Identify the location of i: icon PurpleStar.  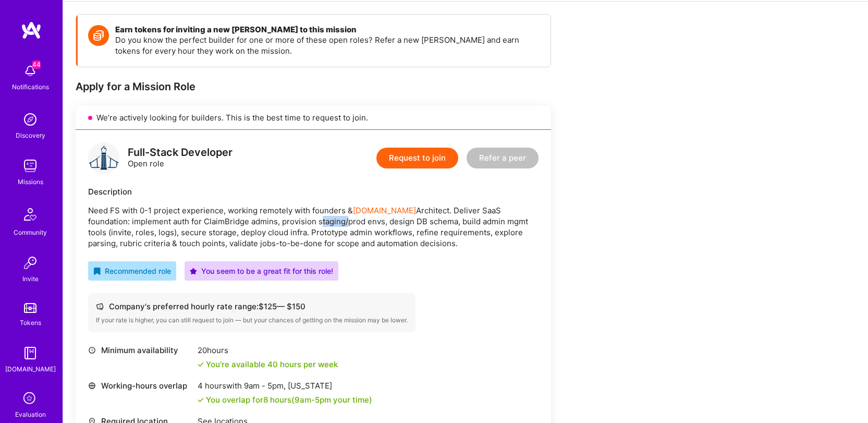
(194, 271).